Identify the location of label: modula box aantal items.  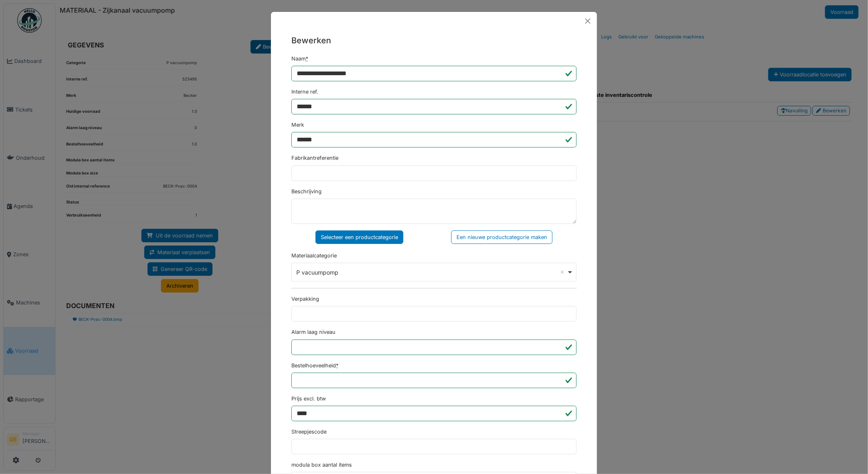
(322, 465).